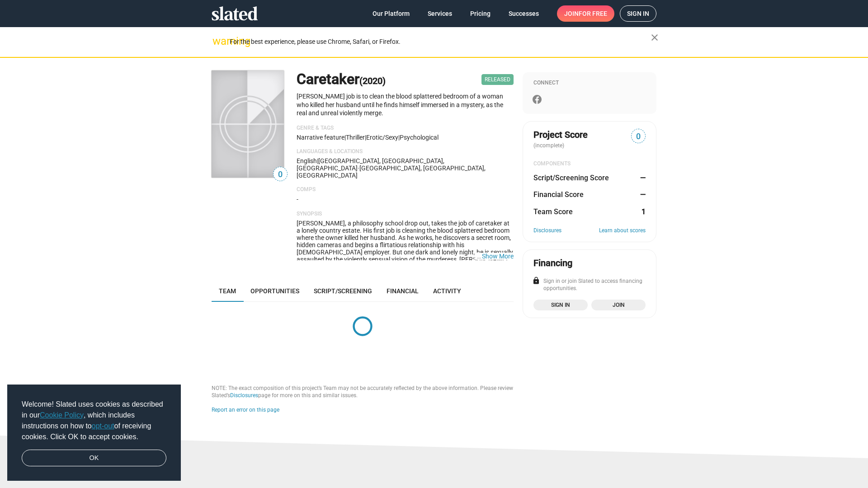 The width and height of the screenshot is (868, 488). Describe the element at coordinates (355, 138) in the screenshot. I see `span: Thriller` at that location.